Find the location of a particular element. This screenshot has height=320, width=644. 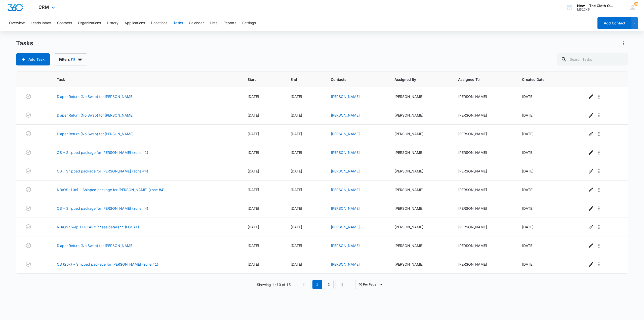

button: Tasks is located at coordinates (178, 24).